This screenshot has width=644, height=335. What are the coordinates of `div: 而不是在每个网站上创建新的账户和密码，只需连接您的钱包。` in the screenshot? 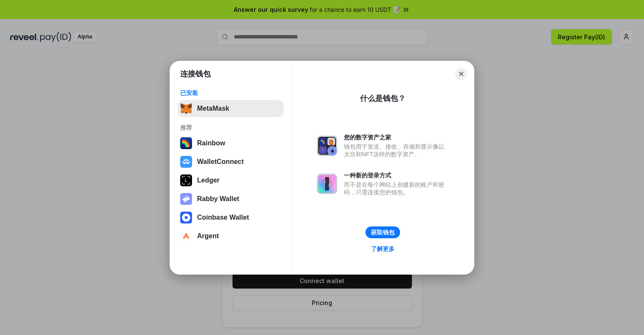 It's located at (396, 188).